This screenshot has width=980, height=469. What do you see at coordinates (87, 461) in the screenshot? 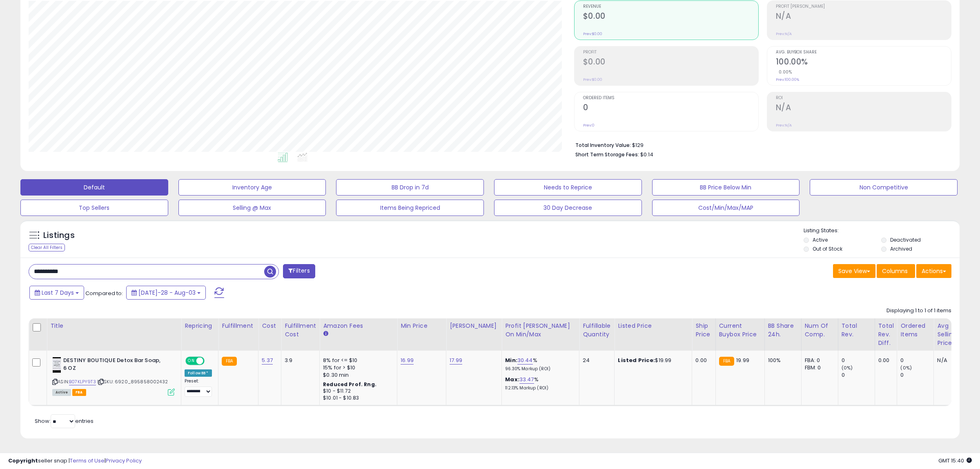
I see `a: Terms of Use` at bounding box center [87, 461].